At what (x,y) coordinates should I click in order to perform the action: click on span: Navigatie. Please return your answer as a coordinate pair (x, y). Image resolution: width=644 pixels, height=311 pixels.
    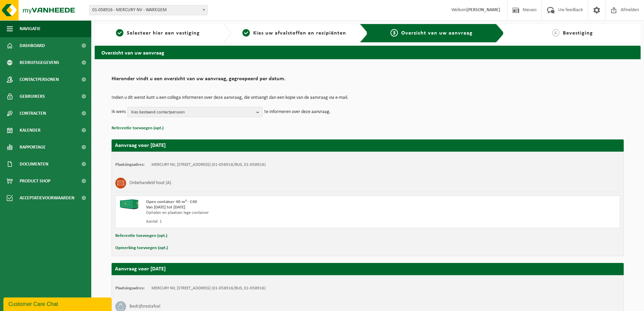
    Looking at the image, I should click on (30, 29).